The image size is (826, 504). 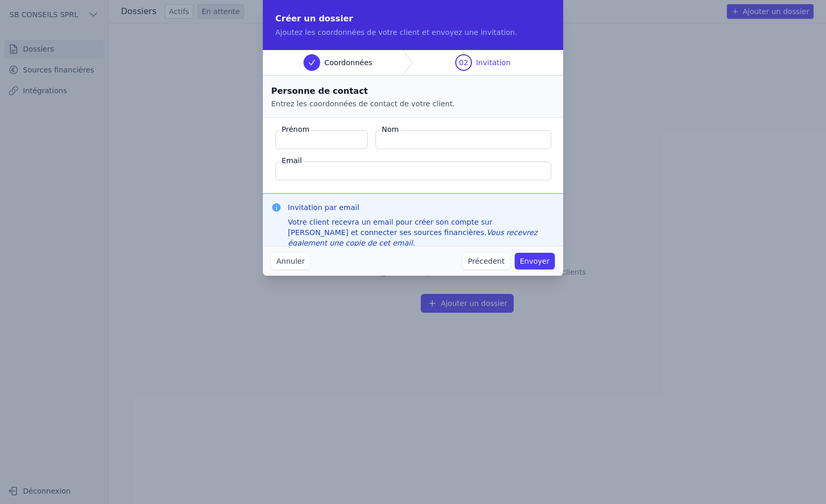 What do you see at coordinates (422, 207) in the screenshot?
I see `h3: Invitation par email` at bounding box center [422, 207].